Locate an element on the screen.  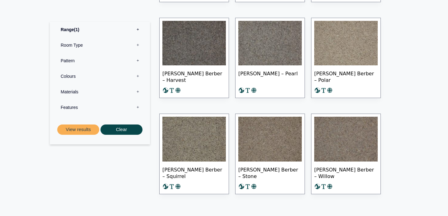
label: Room Type is located at coordinates (100, 45).